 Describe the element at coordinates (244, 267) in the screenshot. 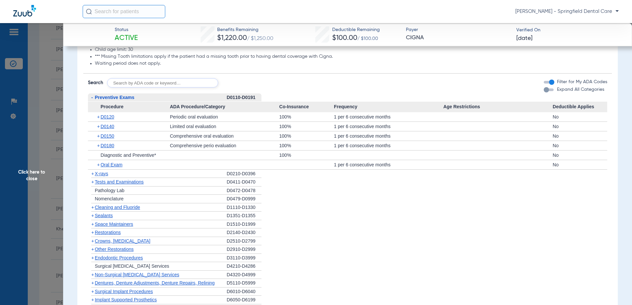

I see `div: D4210-D4286` at that location.